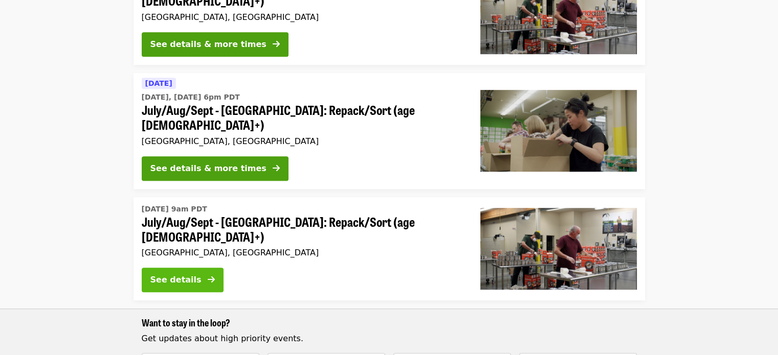 This screenshot has height=355, width=778. I want to click on a: See details for "July/Aug/Sept - Portland: Repack/Sort (age 16+)", so click(389, 249).